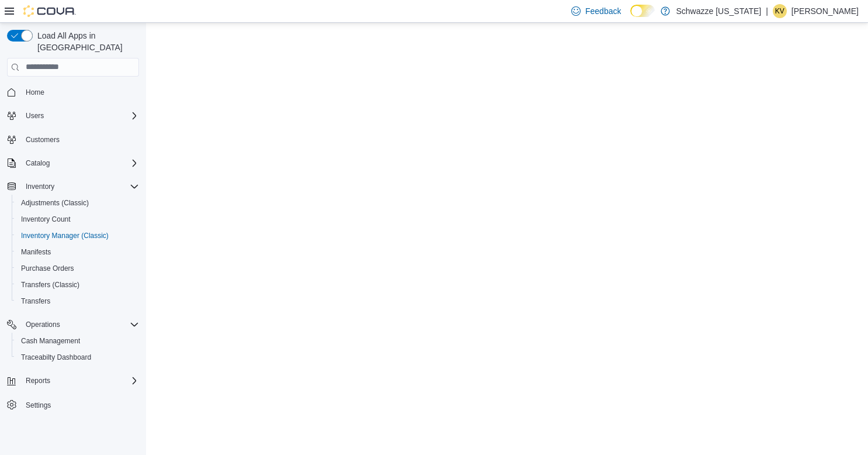  What do you see at coordinates (602, 11) in the screenshot?
I see `span: Feedback` at bounding box center [602, 11].